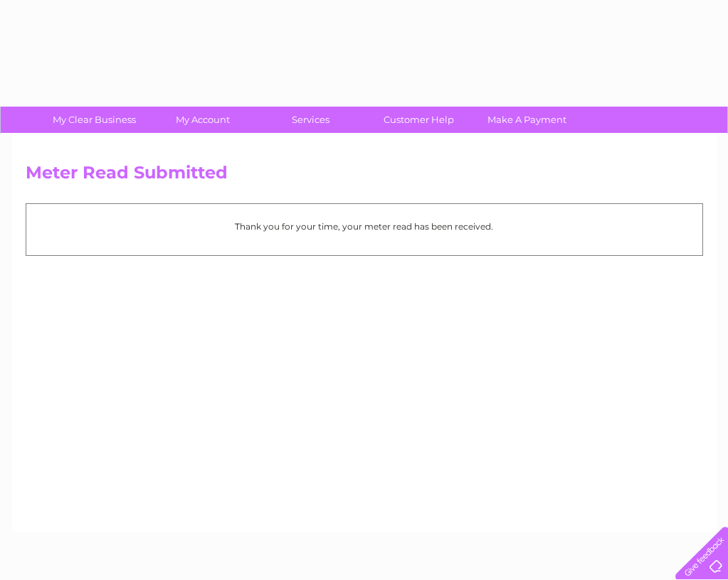  Describe the element at coordinates (418, 120) in the screenshot. I see `a: Customer Help` at that location.